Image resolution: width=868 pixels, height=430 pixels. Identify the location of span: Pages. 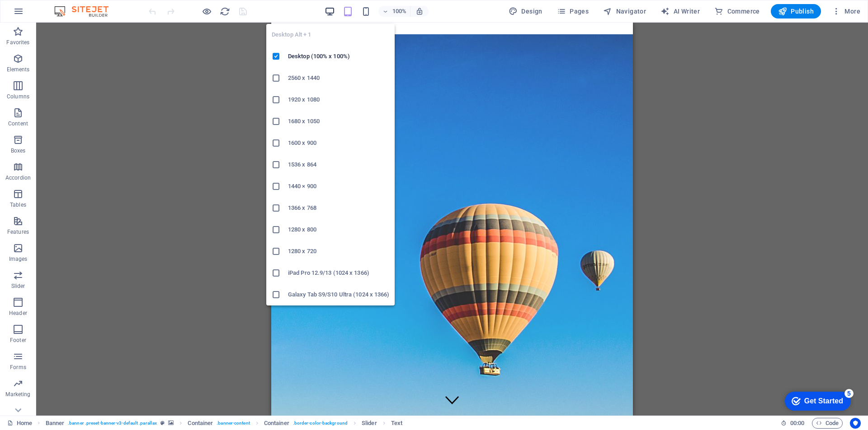
(573, 11).